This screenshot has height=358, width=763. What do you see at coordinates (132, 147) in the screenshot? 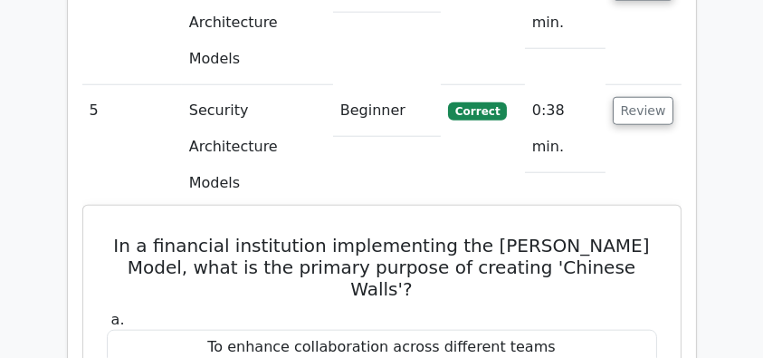
I see `td: 5` at bounding box center [132, 147].